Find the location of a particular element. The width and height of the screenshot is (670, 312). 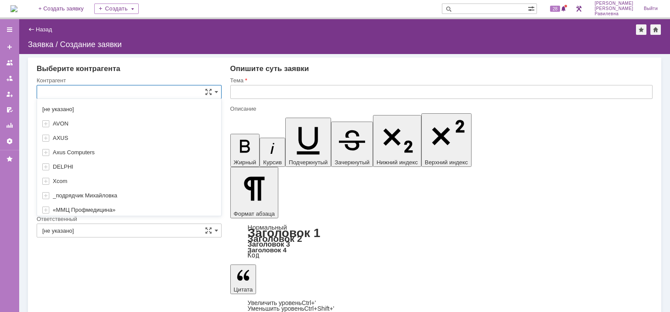

div: Формат абзаца is located at coordinates (441, 242).